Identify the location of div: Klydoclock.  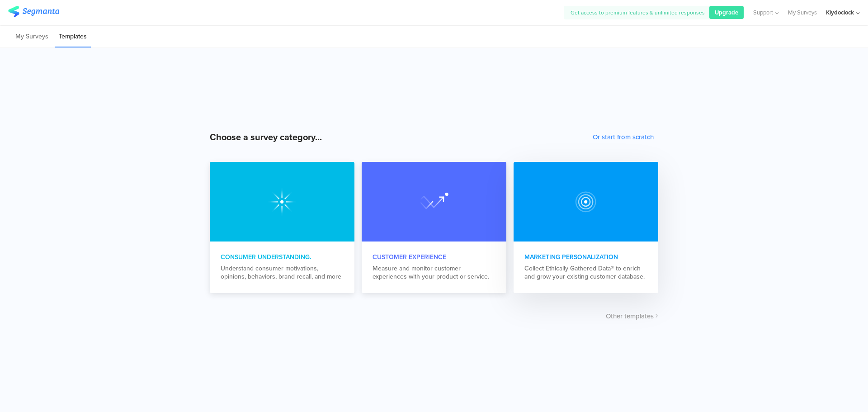
(840, 12).